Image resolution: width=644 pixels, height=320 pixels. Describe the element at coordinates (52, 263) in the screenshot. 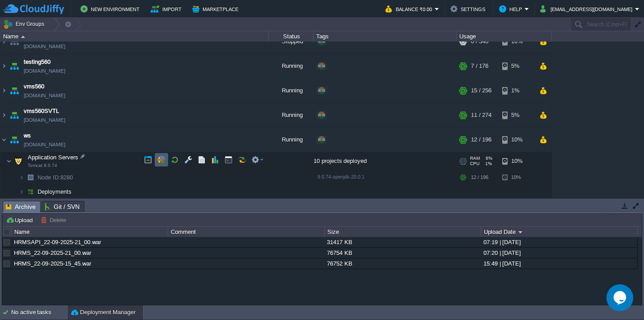

I see `a: HRMS_22-09-2025-15_45.war` at that location.